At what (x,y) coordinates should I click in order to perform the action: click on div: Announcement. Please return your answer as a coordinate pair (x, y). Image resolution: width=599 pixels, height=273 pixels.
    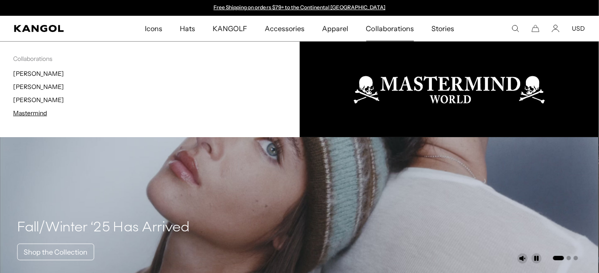
    Looking at the image, I should click on (300, 8).